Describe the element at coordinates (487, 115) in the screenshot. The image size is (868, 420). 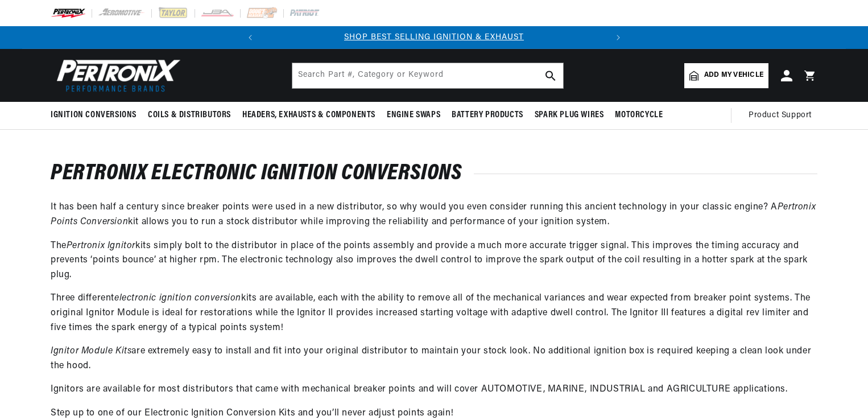
I see `span: Battery Products` at that location.